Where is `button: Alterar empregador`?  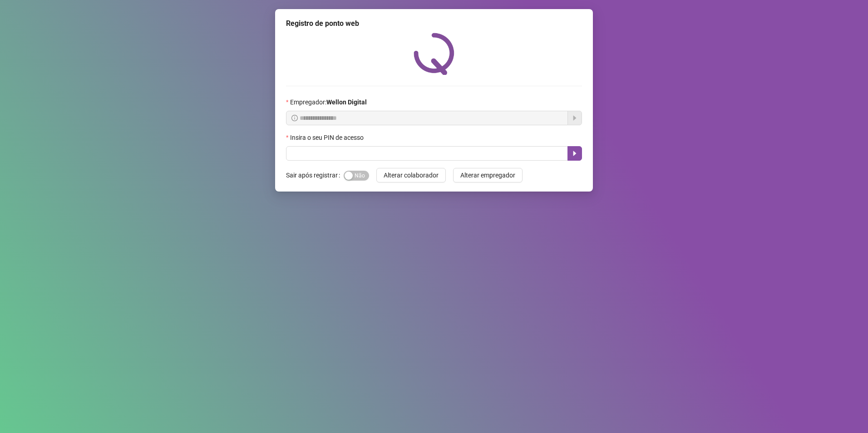
button: Alterar empregador is located at coordinates (488, 175).